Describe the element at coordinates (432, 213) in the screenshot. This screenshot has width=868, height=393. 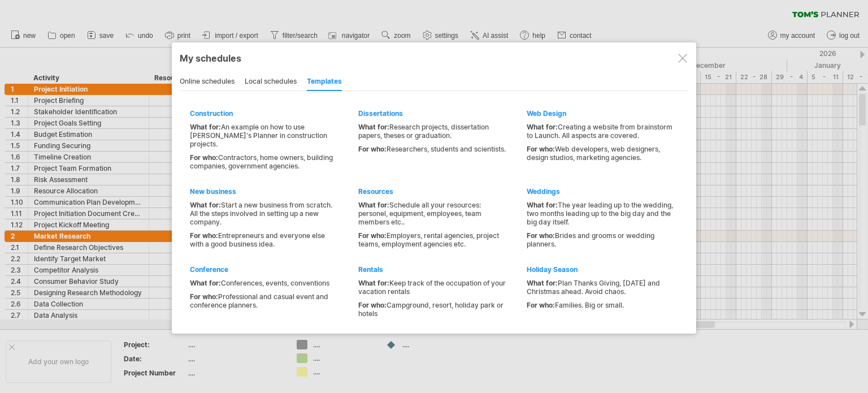
I see `div: Schedule all your resources: personel, equipment, employees, team members etc..` at that location.